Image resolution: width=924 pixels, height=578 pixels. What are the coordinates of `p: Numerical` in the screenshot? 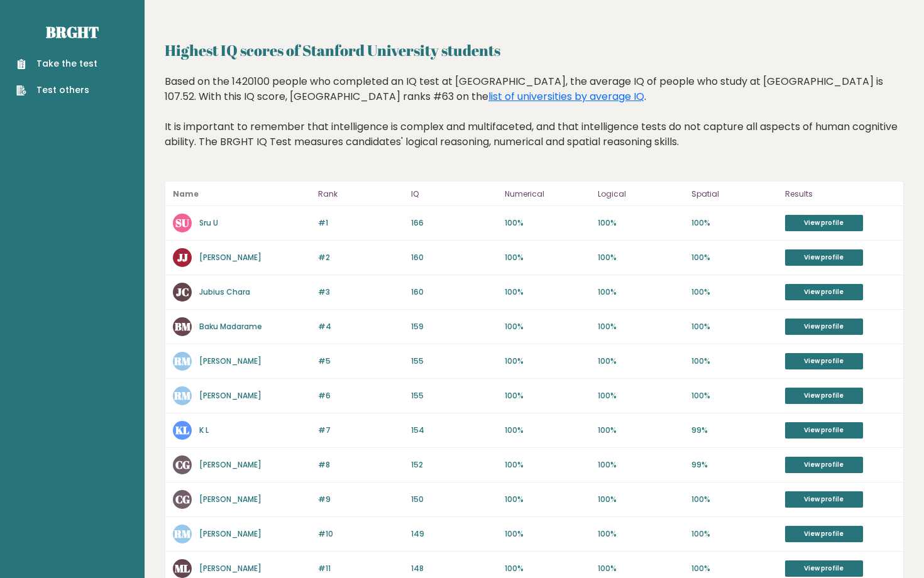 It's located at (548, 194).